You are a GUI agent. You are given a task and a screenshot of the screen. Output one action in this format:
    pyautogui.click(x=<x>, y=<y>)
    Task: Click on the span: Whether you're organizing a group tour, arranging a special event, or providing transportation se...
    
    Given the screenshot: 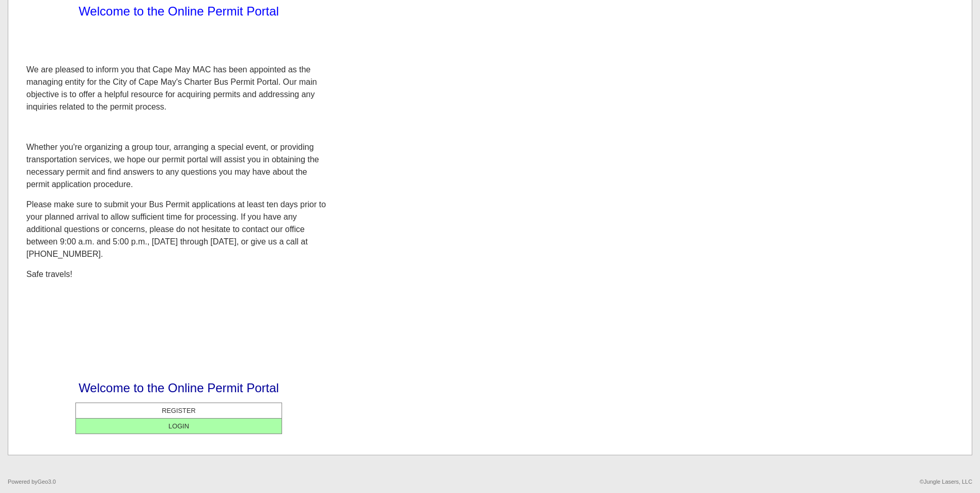 What is the action you would take?
    pyautogui.click(x=173, y=165)
    